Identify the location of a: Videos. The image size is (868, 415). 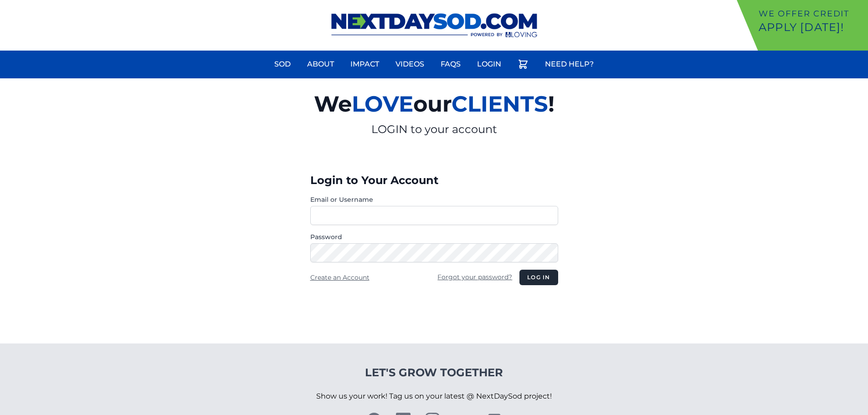
(410, 64).